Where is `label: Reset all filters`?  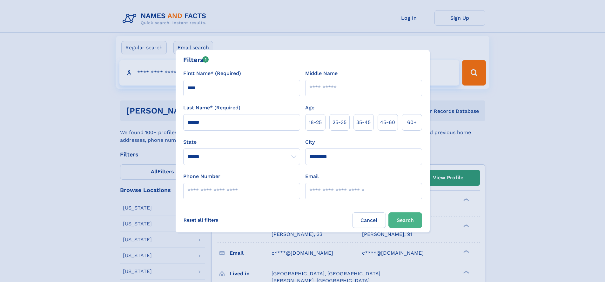
label: Reset all filters is located at coordinates (201, 220).